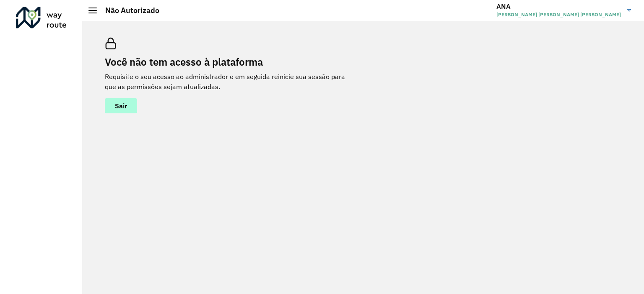 This screenshot has height=294, width=644. Describe the element at coordinates (230, 62) in the screenshot. I see `h2: Você não tem acesso à plataforma` at that location.